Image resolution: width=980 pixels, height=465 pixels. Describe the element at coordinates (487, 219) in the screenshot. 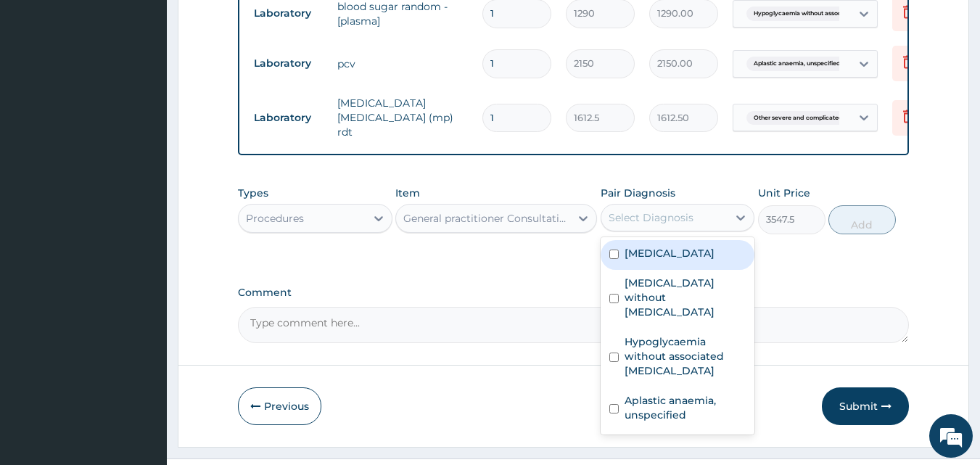

I see `div: General practitioner Consultation first outpatient consultation` at that location.